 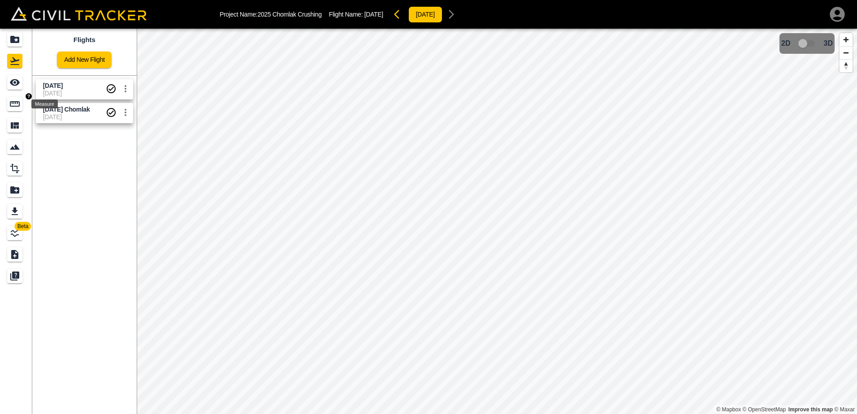 I want to click on button: Zoom in, so click(x=846, y=39).